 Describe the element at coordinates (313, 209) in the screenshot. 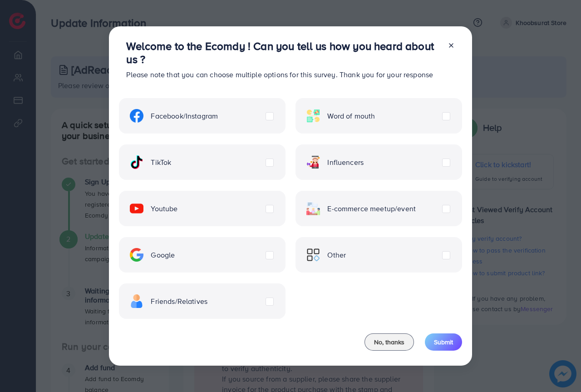

I see `img: ic-ecommerce.d1fa3848.svg` at that location.